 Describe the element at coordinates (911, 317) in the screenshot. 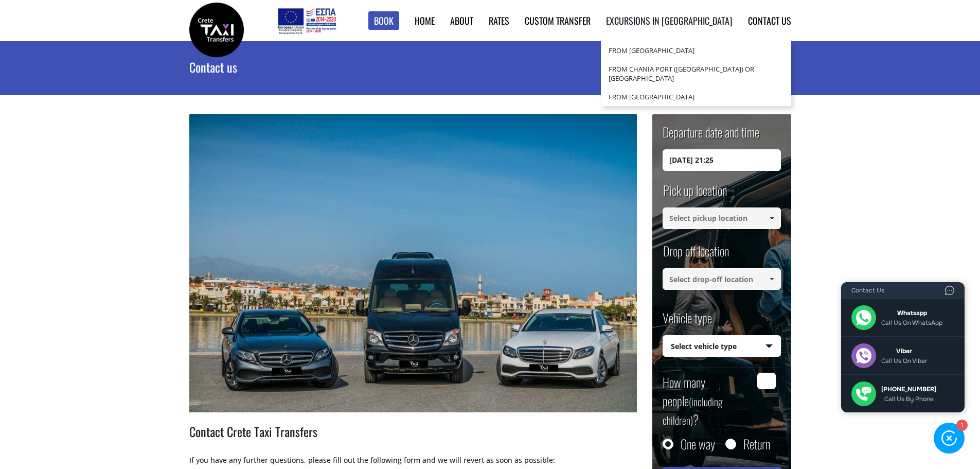

I see `span: Whatsapp` at that location.